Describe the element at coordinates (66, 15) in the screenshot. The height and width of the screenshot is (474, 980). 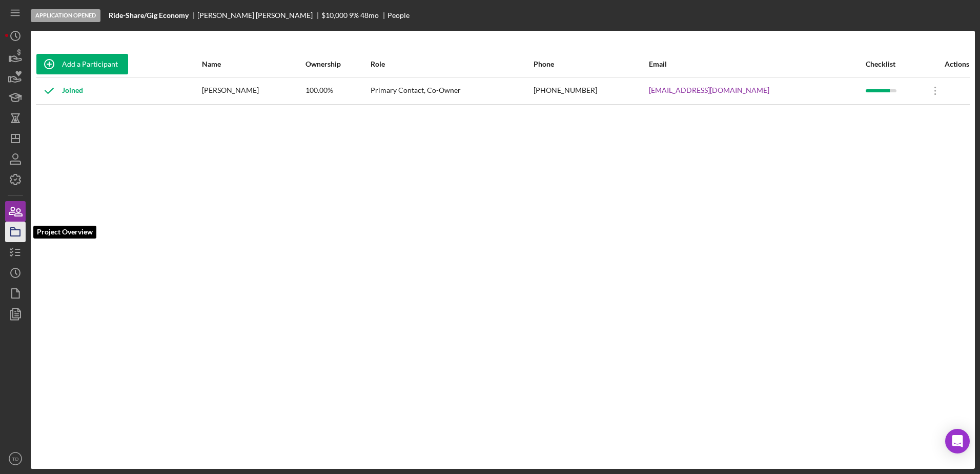
I see `div: Application Opened` at that location.